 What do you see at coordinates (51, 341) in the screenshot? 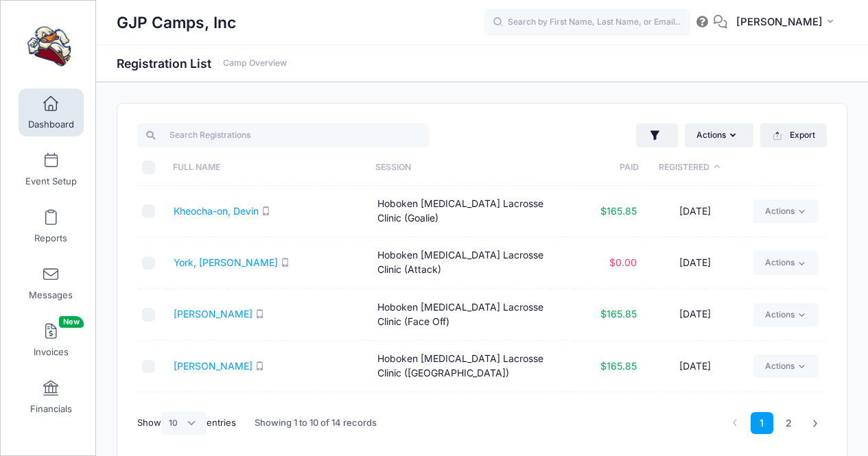
I see `a: InvoicesNew` at bounding box center [51, 341].